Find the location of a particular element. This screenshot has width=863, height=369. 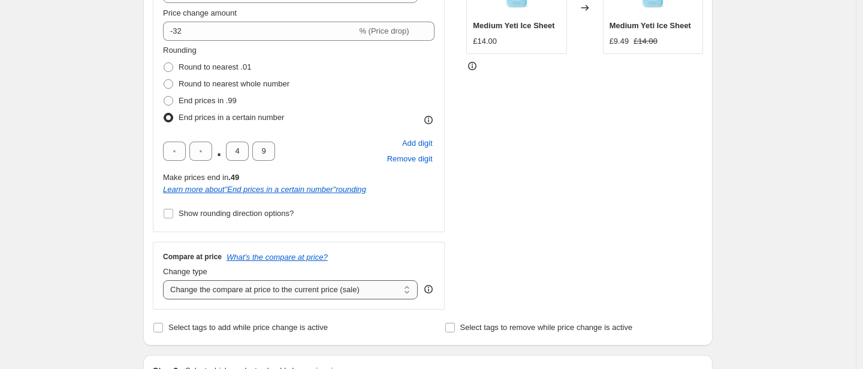

i: Learn more about " End prices in a certain number " rounding is located at coordinates (264, 189).